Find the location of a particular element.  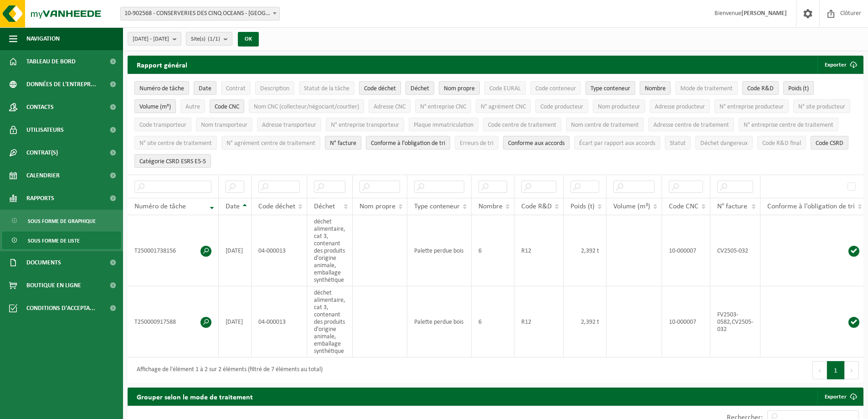

span: Rapports is located at coordinates (40, 198).